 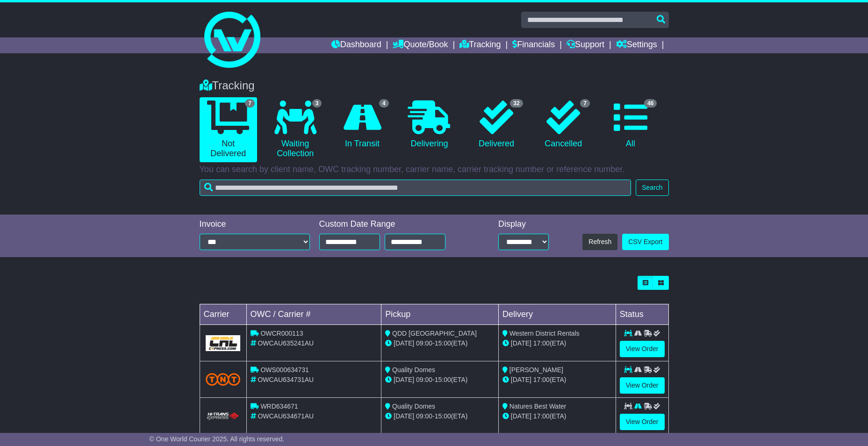 I want to click on a: 46 All, so click(x=630, y=125).